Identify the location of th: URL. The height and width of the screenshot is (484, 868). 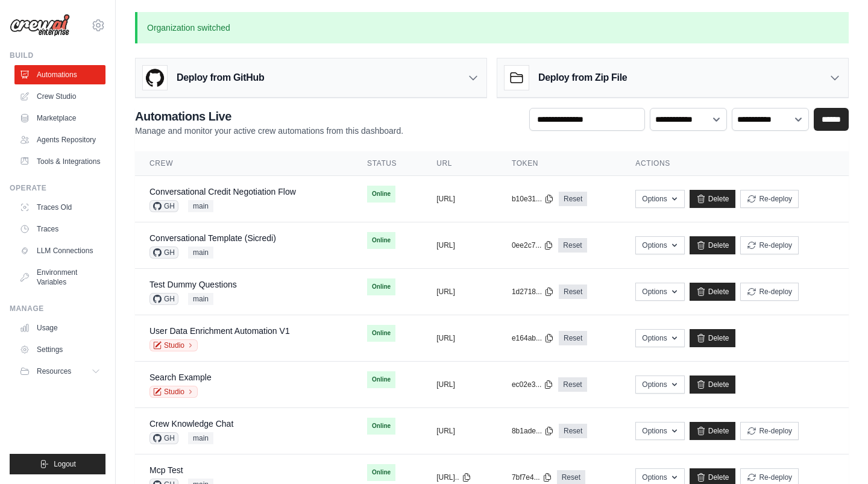
(459, 164).